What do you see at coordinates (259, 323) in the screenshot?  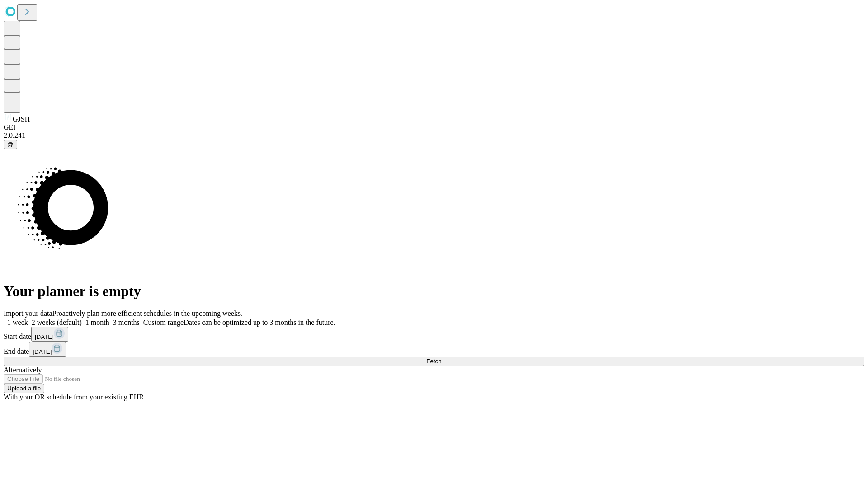 I see `span: Dates can be optimized up to 3 months in the future.` at bounding box center [259, 323].